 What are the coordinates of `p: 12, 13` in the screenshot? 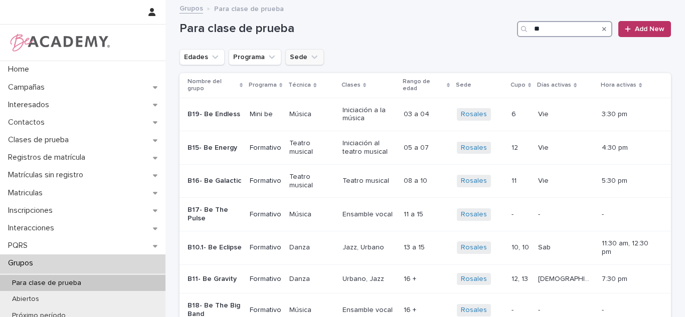 It's located at (520, 278).